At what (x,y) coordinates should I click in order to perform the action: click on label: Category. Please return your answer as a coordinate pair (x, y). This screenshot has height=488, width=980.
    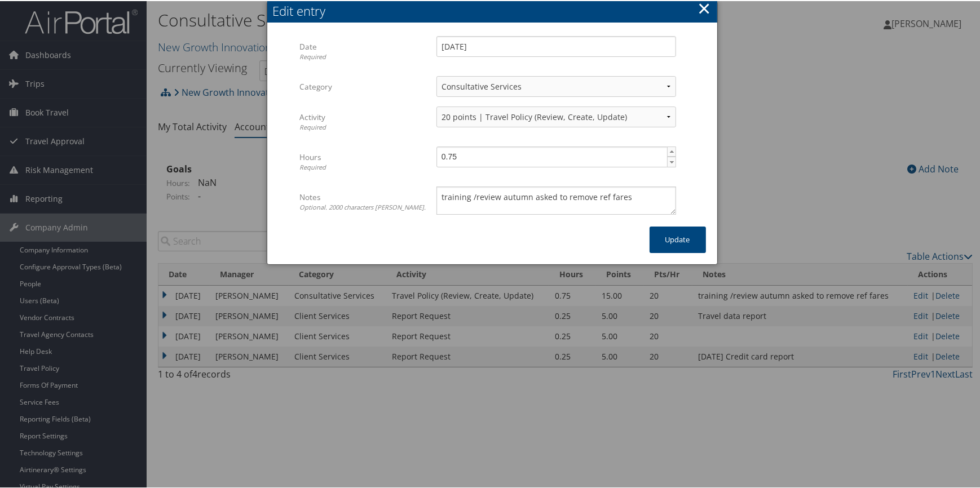
    Looking at the image, I should click on (363, 86).